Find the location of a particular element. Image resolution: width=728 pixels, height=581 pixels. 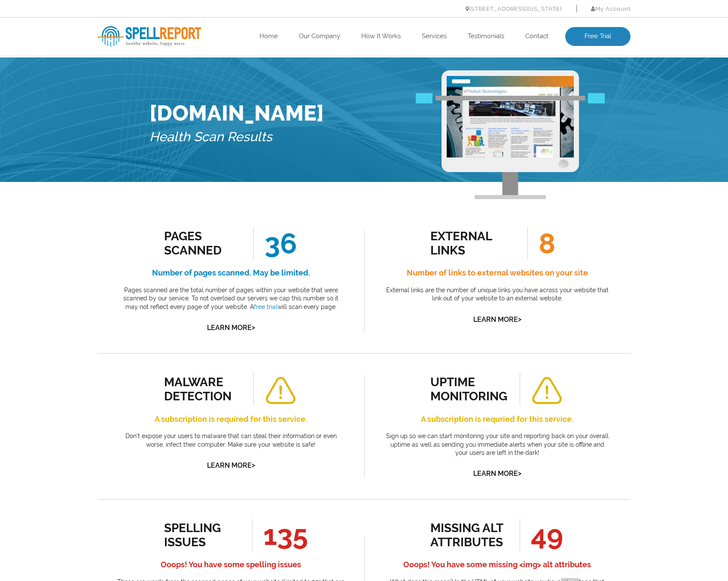

img: Free Website Analysis is located at coordinates (510, 122).